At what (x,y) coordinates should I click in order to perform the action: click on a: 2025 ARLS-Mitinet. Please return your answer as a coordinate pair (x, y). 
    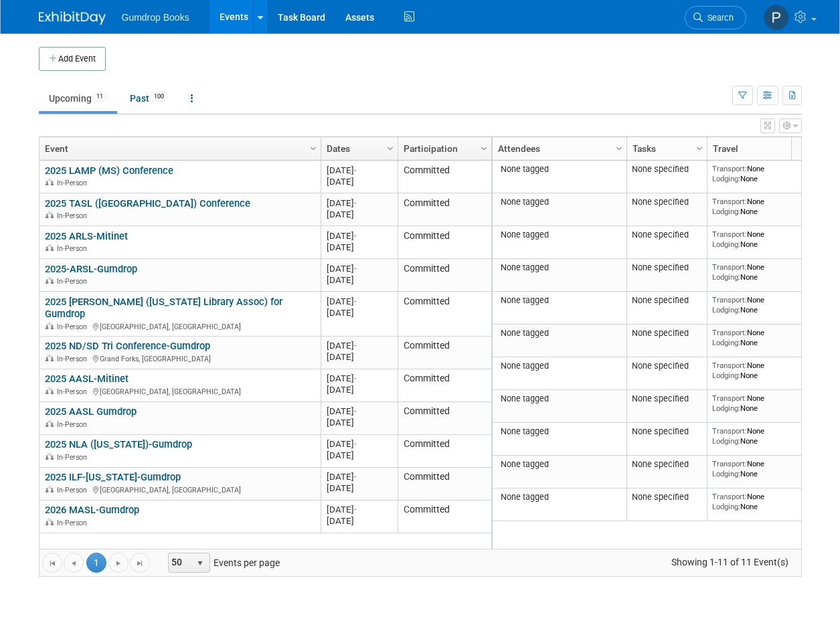
    Looking at the image, I should click on (86, 236).